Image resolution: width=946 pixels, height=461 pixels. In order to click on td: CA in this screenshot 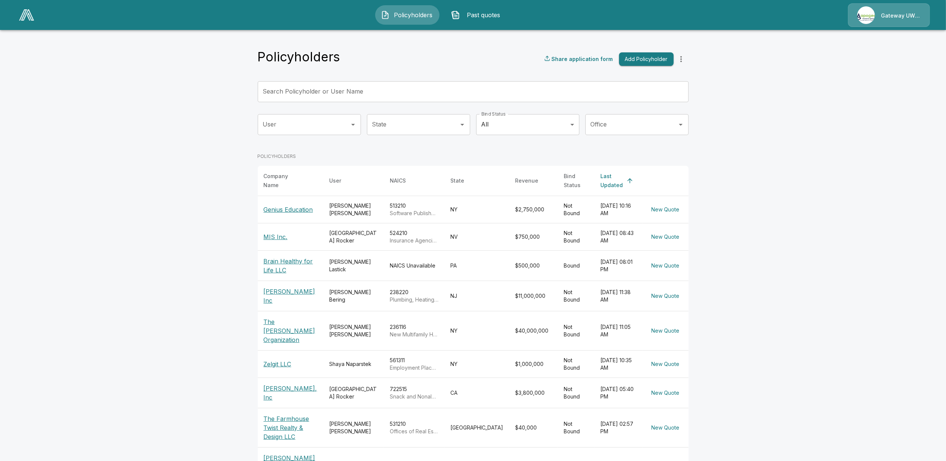, I will do `click(477, 392)`.